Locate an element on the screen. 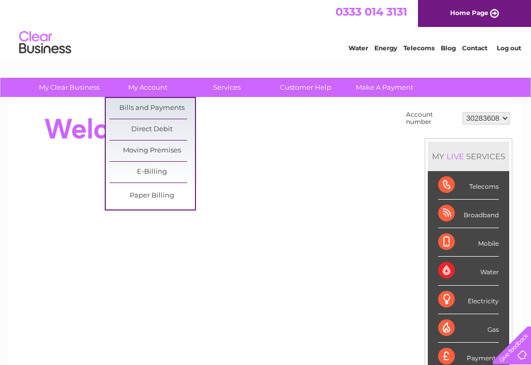 This screenshot has width=531, height=365. div: Mobile is located at coordinates (468, 242).